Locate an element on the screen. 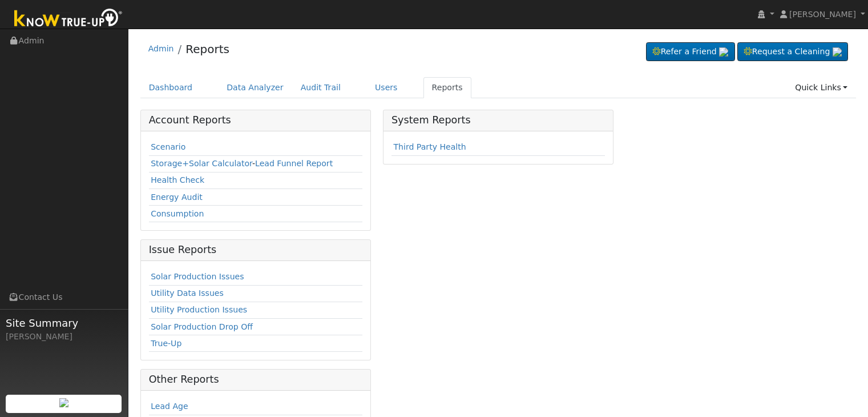 Image resolution: width=868 pixels, height=417 pixels. span: Site Summary is located at coordinates (64, 322).